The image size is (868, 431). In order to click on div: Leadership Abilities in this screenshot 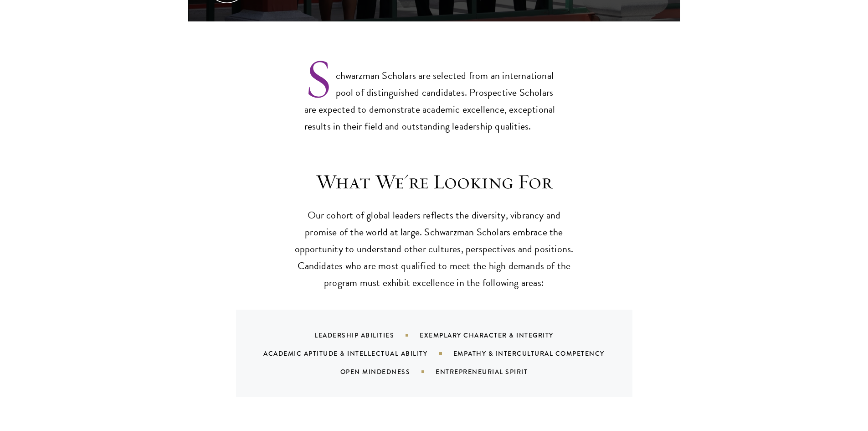, I will do `click(367, 335)`.